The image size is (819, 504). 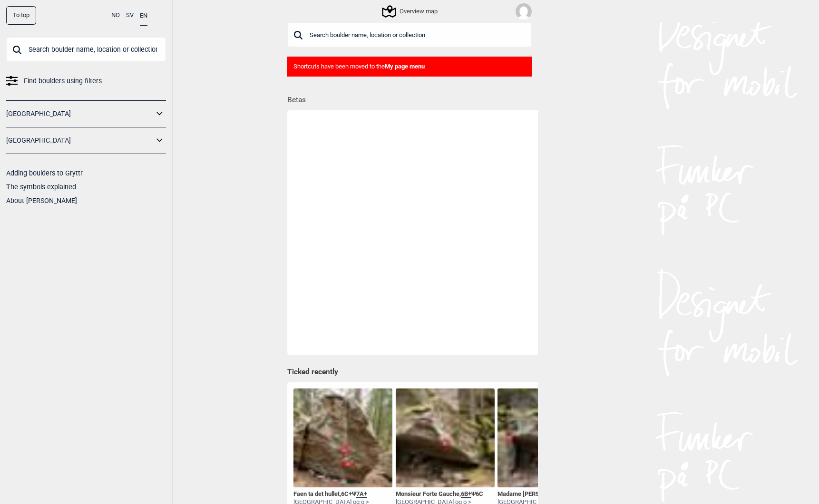 I want to click on h1: Betas, so click(x=412, y=97).